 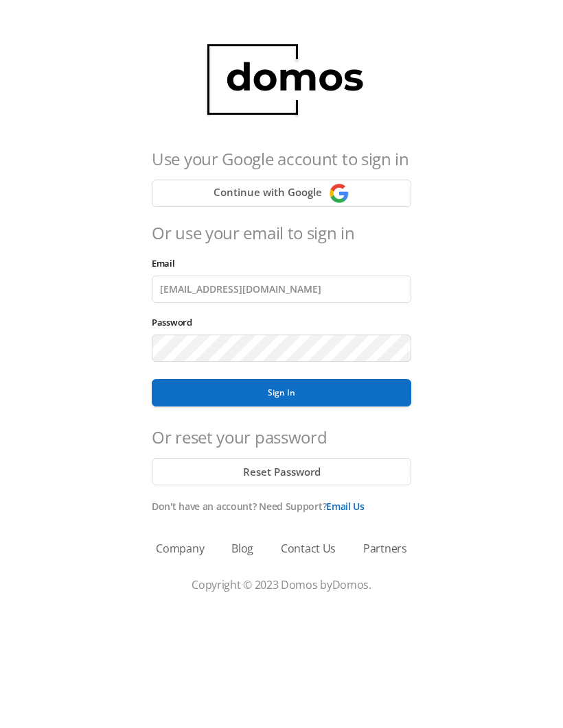 I want to click on p: Copyright © 2023 Domos by ., so click(x=282, y=585).